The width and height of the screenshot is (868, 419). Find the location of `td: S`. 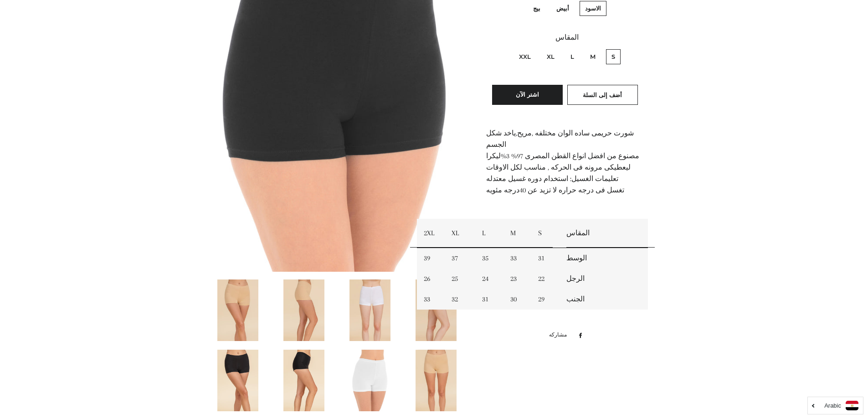

td: S is located at coordinates (545, 233).